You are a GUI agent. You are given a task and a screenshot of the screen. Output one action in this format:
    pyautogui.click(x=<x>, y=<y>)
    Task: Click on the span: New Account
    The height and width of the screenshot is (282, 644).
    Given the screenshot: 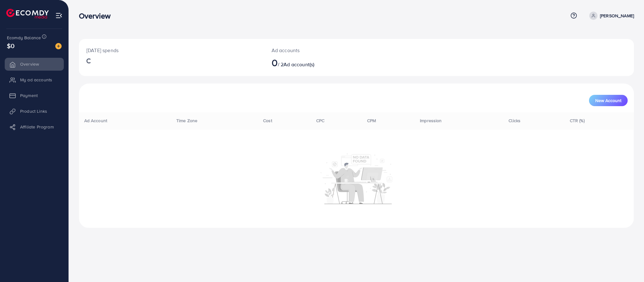 What is the action you would take?
    pyautogui.click(x=608, y=100)
    